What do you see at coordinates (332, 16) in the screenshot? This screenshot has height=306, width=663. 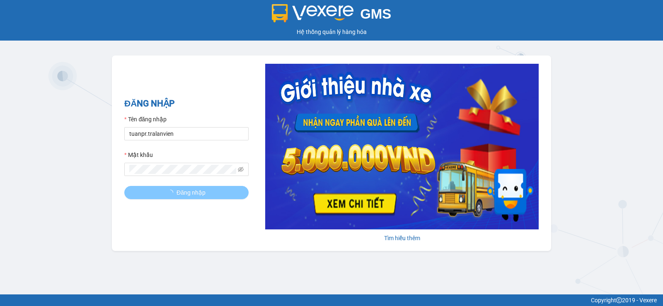 I see `a: GMS` at bounding box center [332, 16].